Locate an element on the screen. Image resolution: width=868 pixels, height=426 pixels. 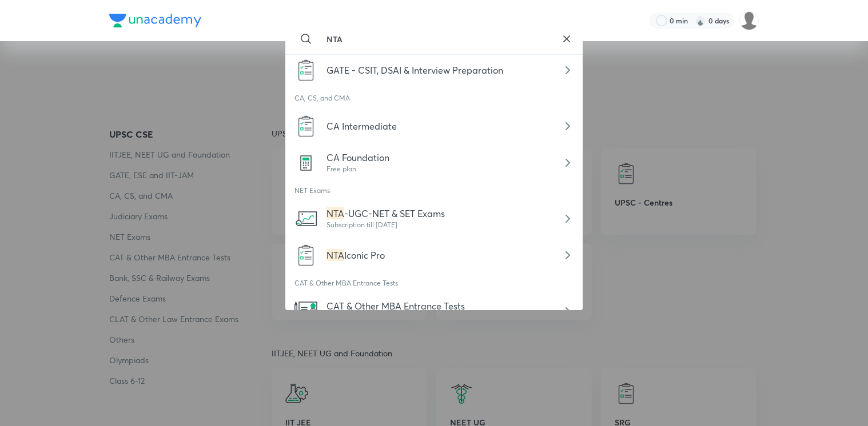
span: CA Intermediate is located at coordinates (361, 126).